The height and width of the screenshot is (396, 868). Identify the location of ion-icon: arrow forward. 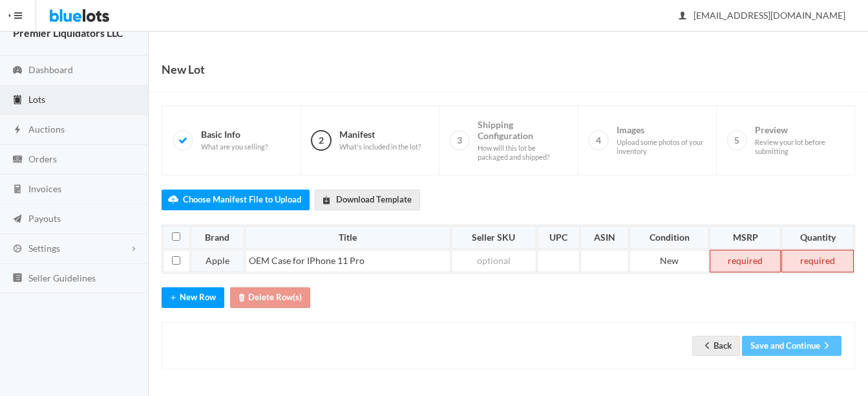
(827, 346).